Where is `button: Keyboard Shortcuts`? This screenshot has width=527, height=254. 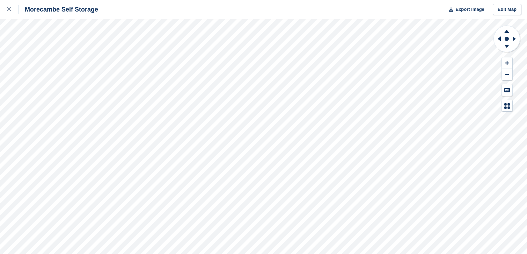 button: Keyboard Shortcuts is located at coordinates (507, 90).